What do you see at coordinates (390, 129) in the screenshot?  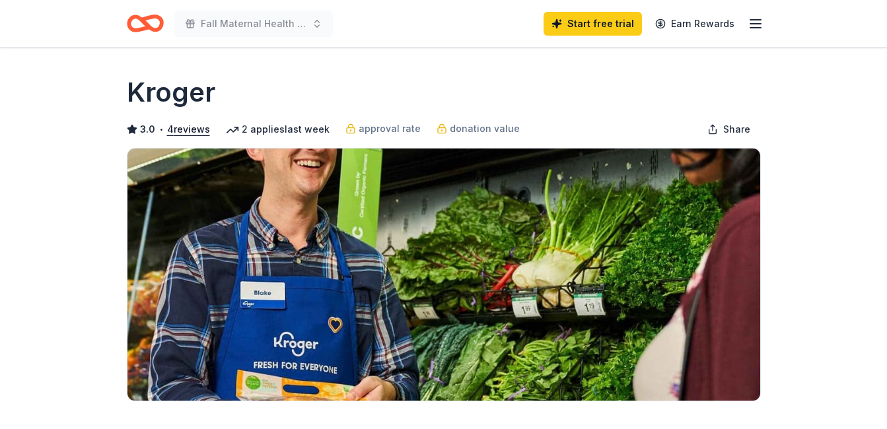 I see `span: approval rate` at bounding box center [390, 129].